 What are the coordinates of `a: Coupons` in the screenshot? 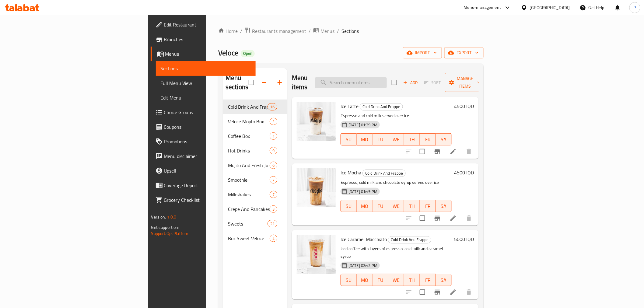 It's located at (203, 127).